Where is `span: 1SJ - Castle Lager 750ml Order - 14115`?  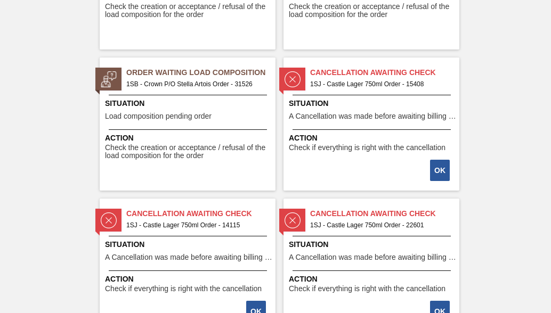
span: 1SJ - Castle Lager 750ml Order - 14115 is located at coordinates (197, 225).